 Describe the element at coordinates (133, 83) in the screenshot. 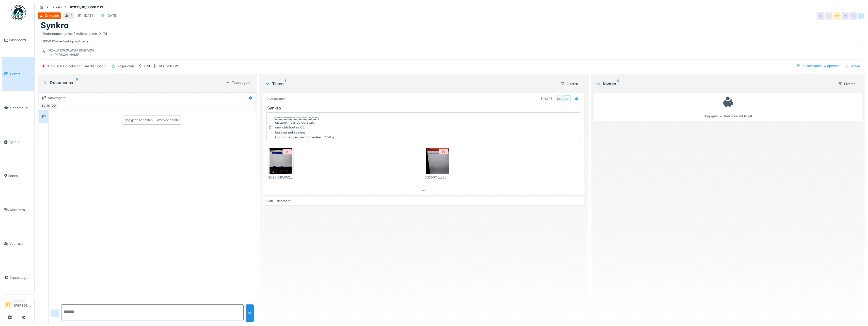

I see `div: Documenten` at that location.